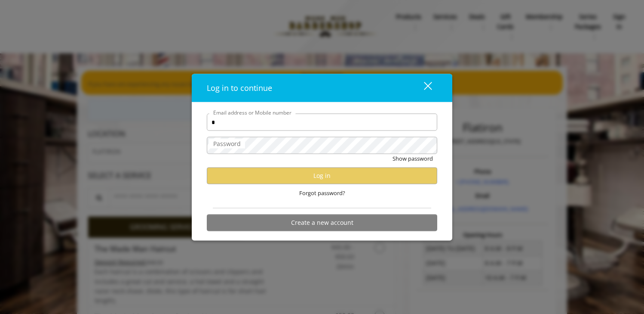 The image size is (644, 314). What do you see at coordinates (227, 143) in the screenshot?
I see `label: Password` at bounding box center [227, 143].